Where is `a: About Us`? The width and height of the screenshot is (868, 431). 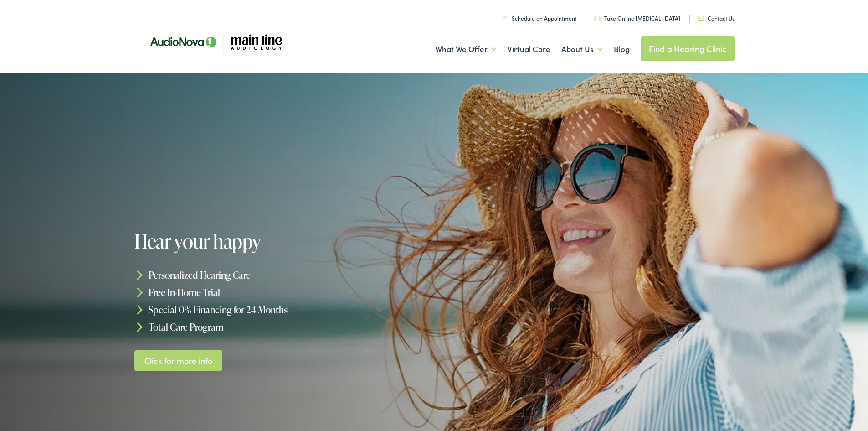
a: About Us is located at coordinates (582, 49).